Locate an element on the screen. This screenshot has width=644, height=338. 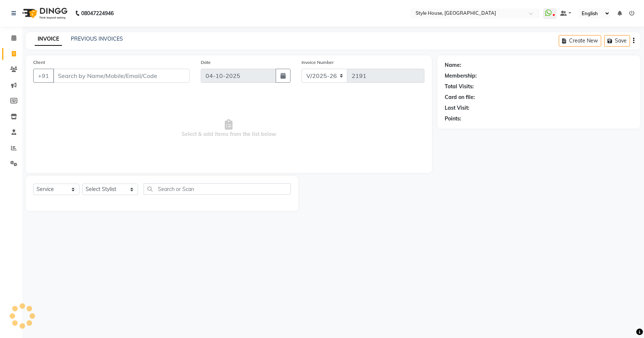
div: Total Visits: is located at coordinates (459, 87).